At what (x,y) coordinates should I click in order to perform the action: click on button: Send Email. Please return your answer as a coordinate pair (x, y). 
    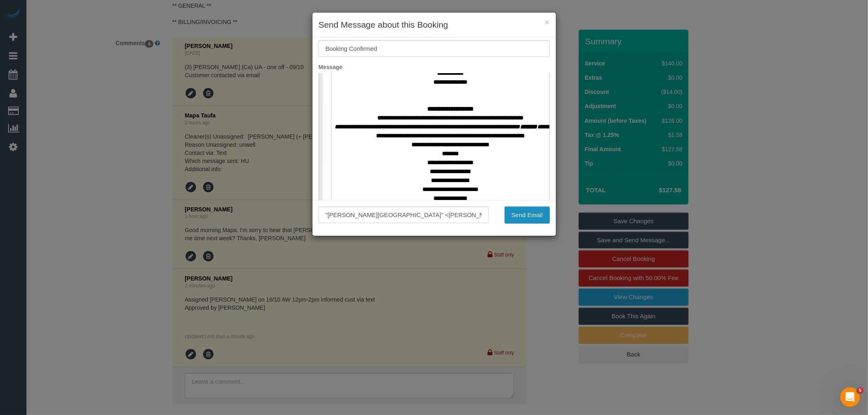
    Looking at the image, I should click on (527, 215).